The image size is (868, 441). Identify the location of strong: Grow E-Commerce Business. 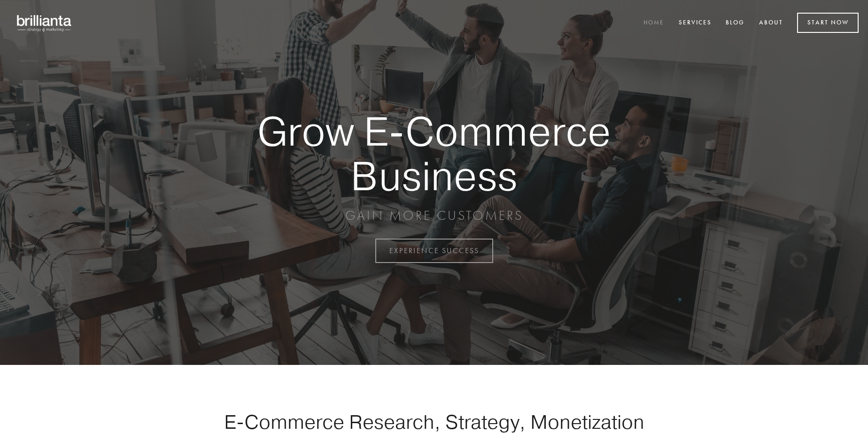
(434, 153).